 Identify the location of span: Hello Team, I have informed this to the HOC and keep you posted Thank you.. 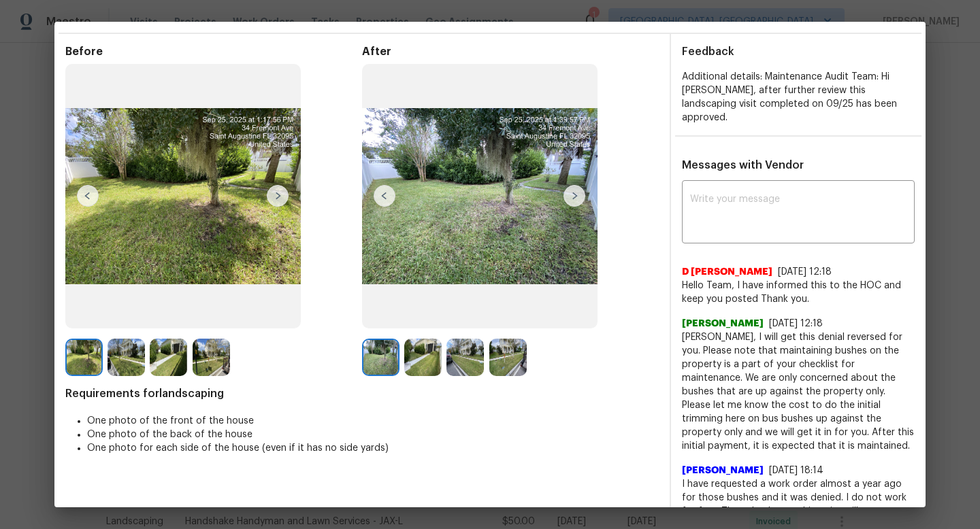
(798, 292).